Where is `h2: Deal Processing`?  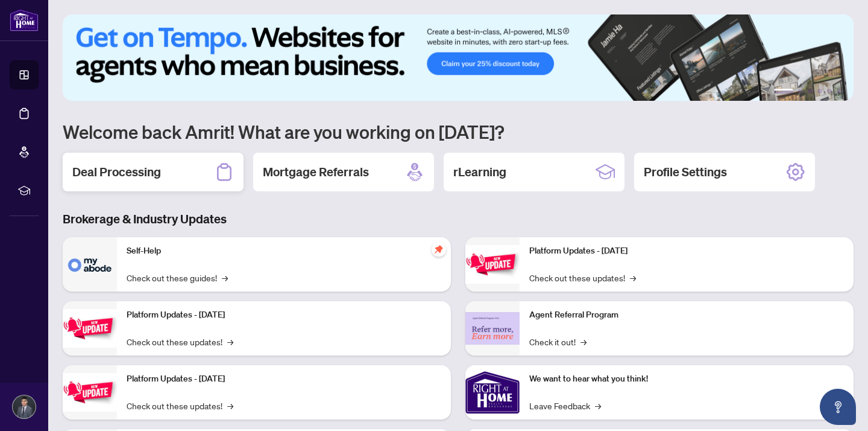 h2: Deal Processing is located at coordinates (116, 172).